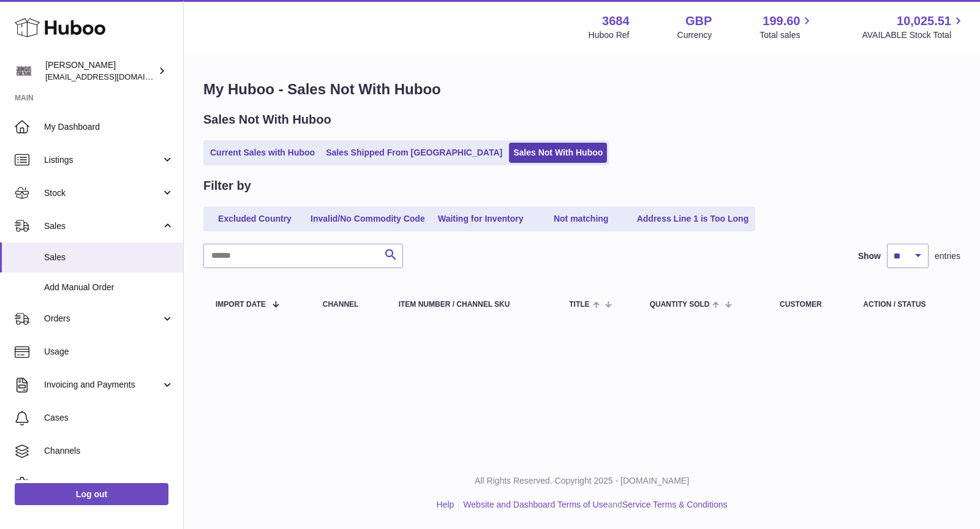 This screenshot has width=980, height=529. Describe the element at coordinates (349, 304) in the screenshot. I see `div: Channel` at that location.